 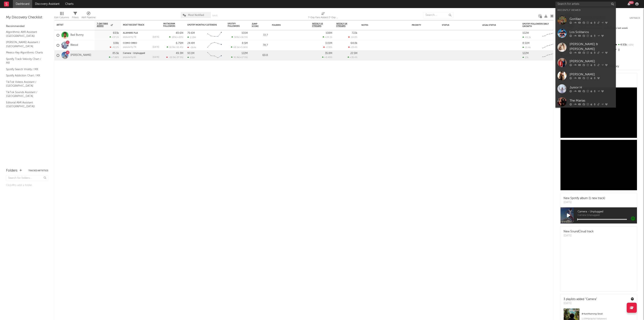 What do you see at coordinates (260, 35) in the screenshot?
I see `div: 72.7` at bounding box center [260, 35].